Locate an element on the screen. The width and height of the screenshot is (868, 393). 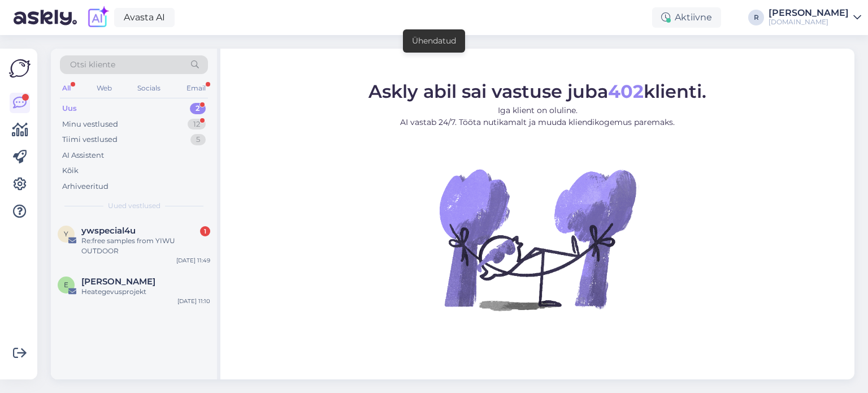
span: Otsi kliente is located at coordinates (93, 64).